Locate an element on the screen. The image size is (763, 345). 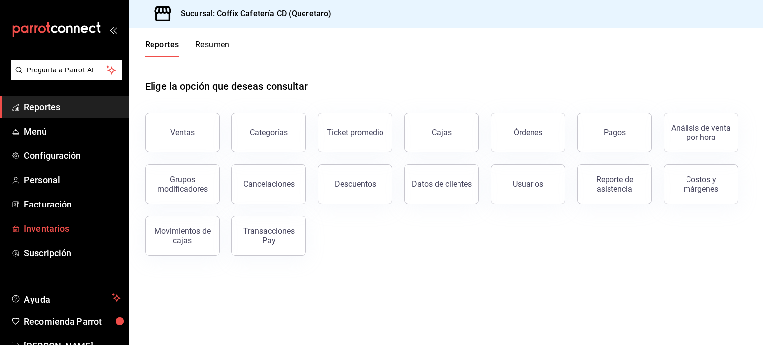
div: Ticket promedio is located at coordinates (355, 132).